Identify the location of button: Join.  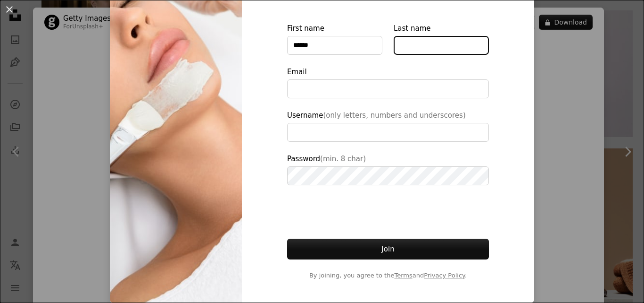
(388, 249).